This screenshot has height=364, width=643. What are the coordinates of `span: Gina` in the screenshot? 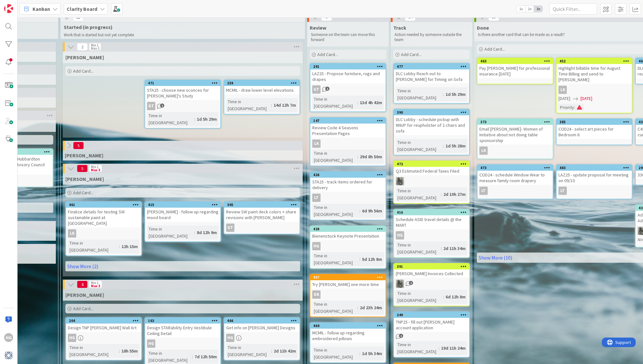 It's located at (84, 58).